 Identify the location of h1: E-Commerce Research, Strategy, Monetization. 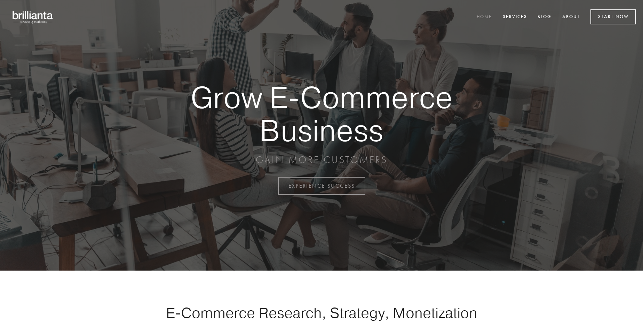
(321, 312).